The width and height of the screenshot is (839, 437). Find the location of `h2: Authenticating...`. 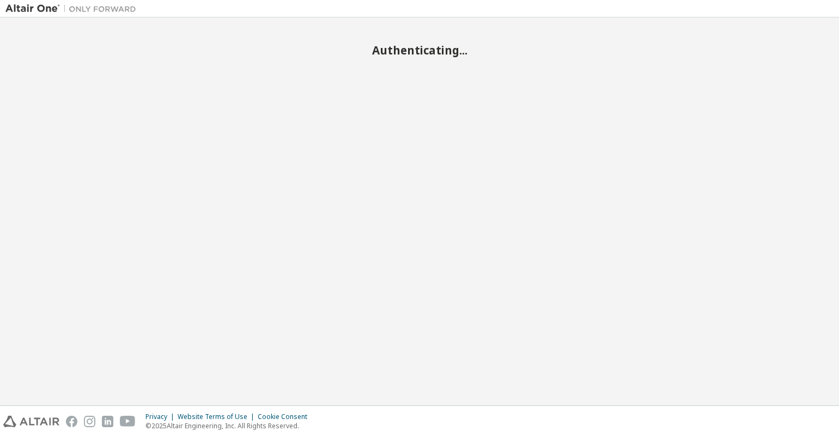

h2: Authenticating... is located at coordinates (420, 50).